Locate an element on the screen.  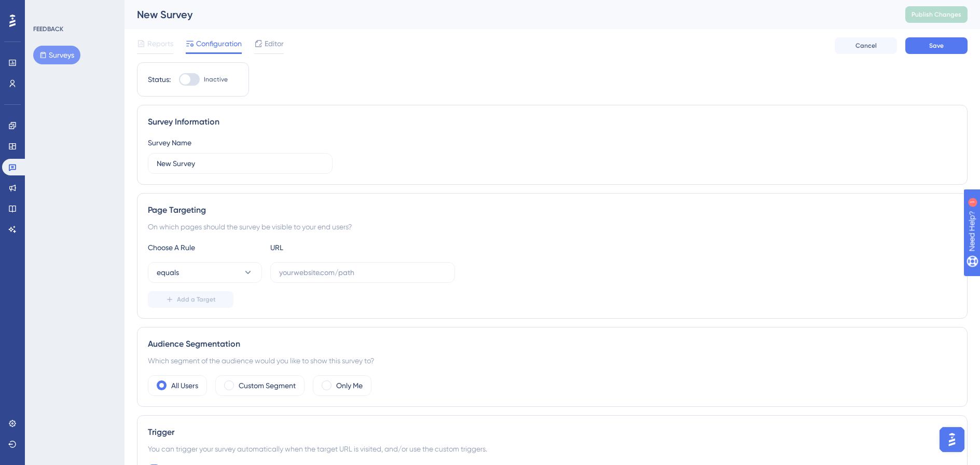
div: You can trigger your survey automatically when the target URL is visited, and/or use the custom t... is located at coordinates (552, 449).